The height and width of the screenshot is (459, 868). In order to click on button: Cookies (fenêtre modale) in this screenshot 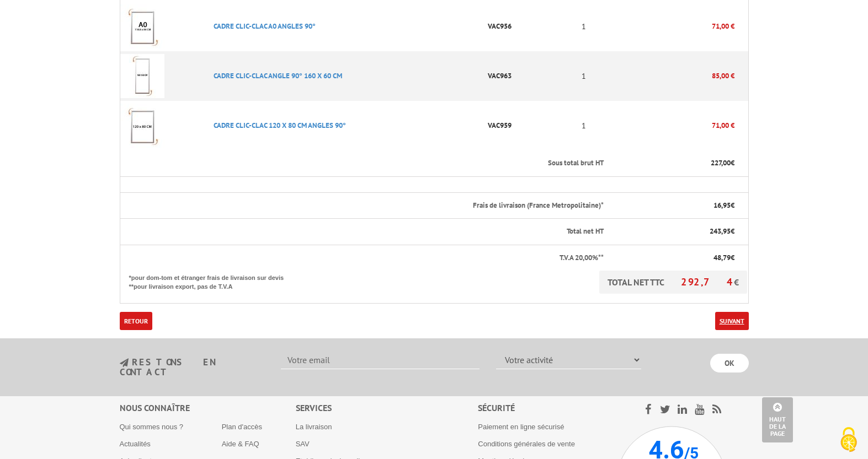, I will do `click(849, 440)`.